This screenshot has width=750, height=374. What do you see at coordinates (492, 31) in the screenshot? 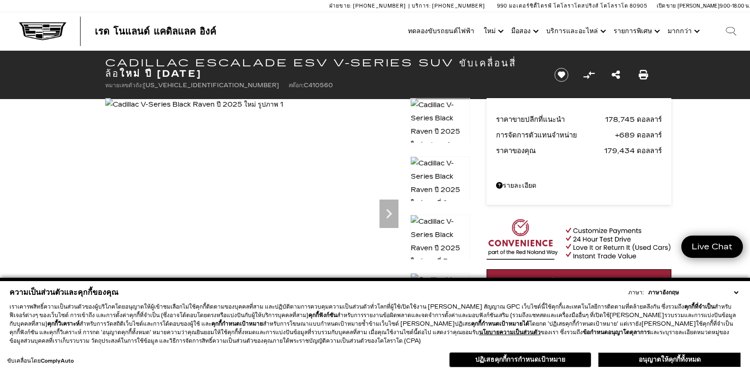
I see `a: ใหม่` at bounding box center [492, 31].